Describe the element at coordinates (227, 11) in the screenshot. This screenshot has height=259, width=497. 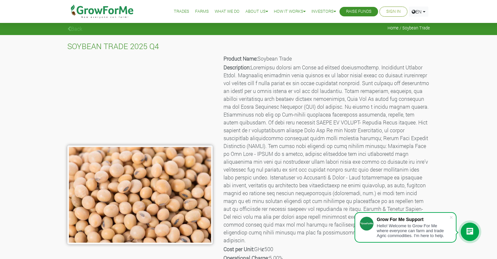
I see `a: What We Do` at that location.